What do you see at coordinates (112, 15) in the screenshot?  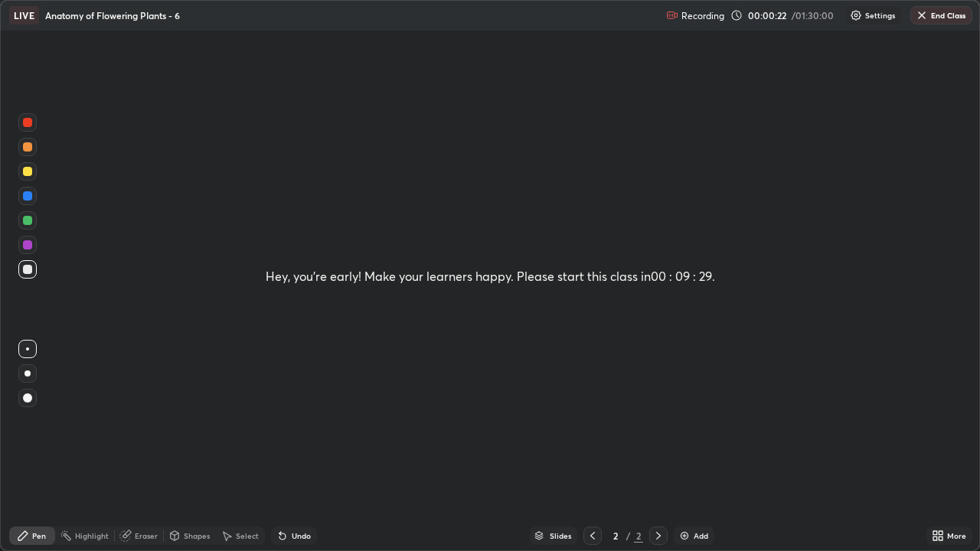 I see `p: Anatomy of Flowering Plants - 6` at bounding box center [112, 15].